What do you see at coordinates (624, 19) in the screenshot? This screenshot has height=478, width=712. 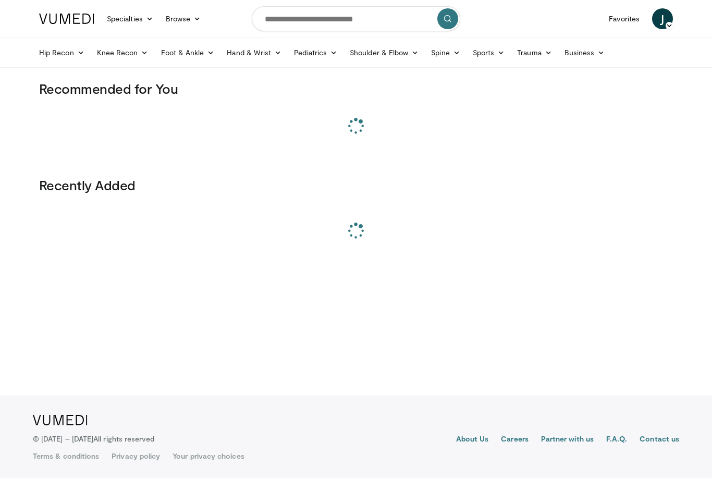 I see `a: Favorites` at bounding box center [624, 19].